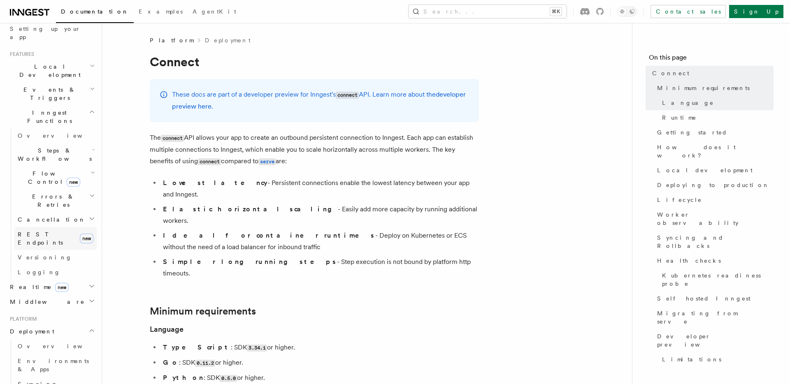  Describe the element at coordinates (703, 88) in the screenshot. I see `span: Minimum requirements` at that location.